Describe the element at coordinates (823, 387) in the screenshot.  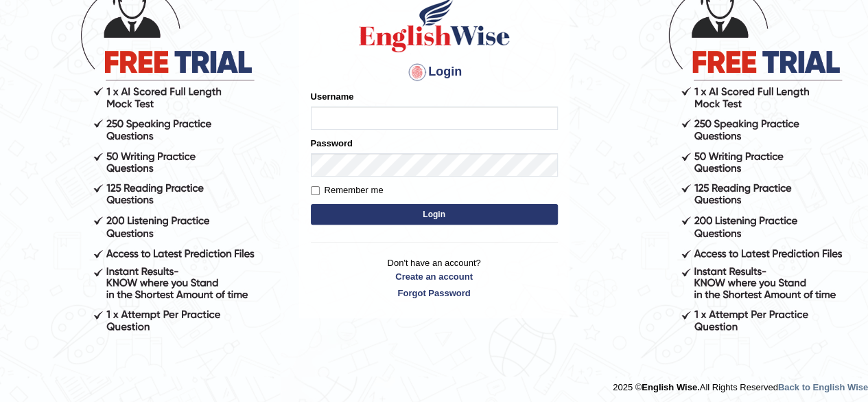
I see `a: Back to English Wise` at that location.